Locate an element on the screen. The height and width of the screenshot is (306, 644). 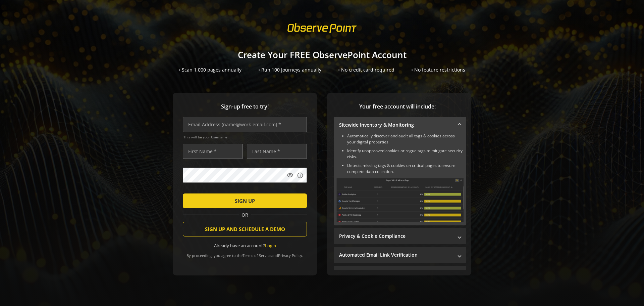
span: SIGN UP AND SCHEDULE A DEMO is located at coordinates (245, 229).